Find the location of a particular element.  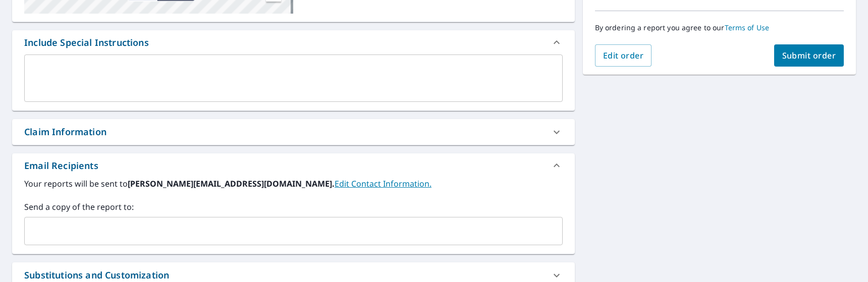

a: Terms of Use is located at coordinates (747, 27).